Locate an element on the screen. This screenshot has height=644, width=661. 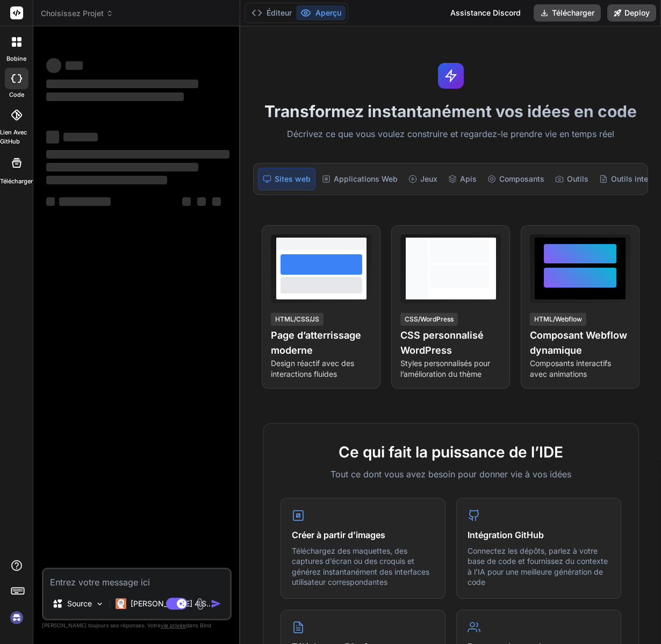
img: Choisissez des modèles is located at coordinates (99, 603).